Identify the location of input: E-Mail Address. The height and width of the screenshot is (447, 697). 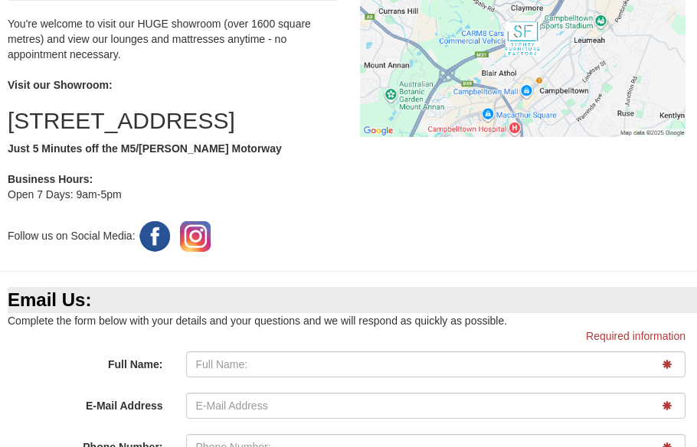
(436, 406).